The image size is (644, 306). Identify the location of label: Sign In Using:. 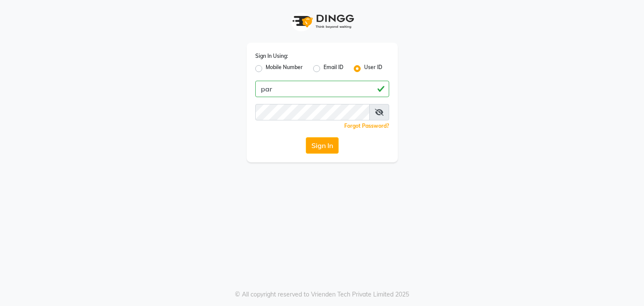
(272, 56).